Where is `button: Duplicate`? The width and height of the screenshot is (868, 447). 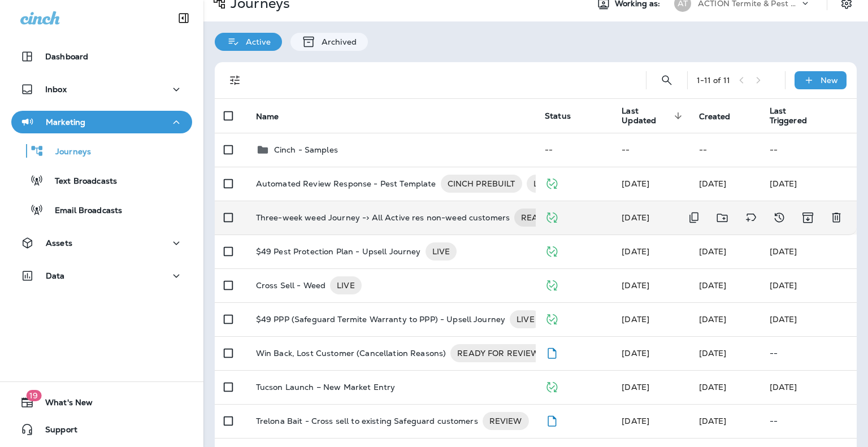 button: Duplicate is located at coordinates (694, 218).